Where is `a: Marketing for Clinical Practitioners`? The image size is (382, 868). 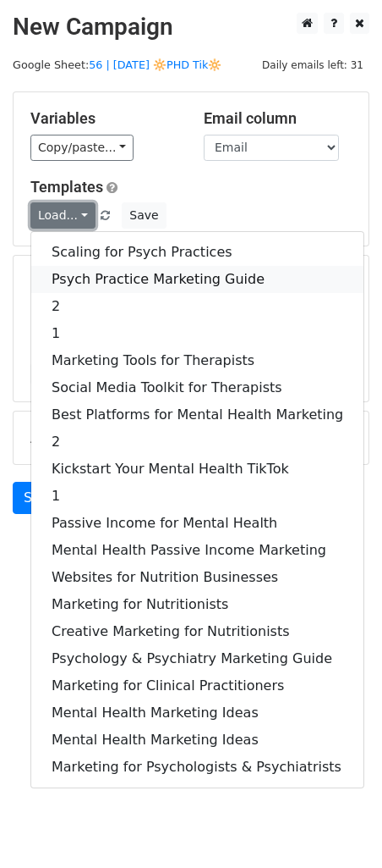
a: Marketing for Clinical Practitioners is located at coordinates (197, 685).